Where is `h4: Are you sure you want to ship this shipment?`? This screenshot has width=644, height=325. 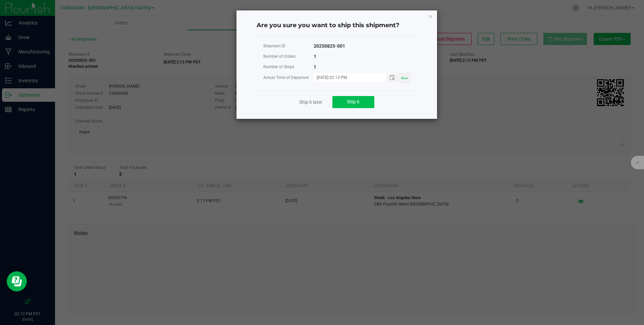
h4: Are you sure you want to ship this shipment? is located at coordinates (337, 26).